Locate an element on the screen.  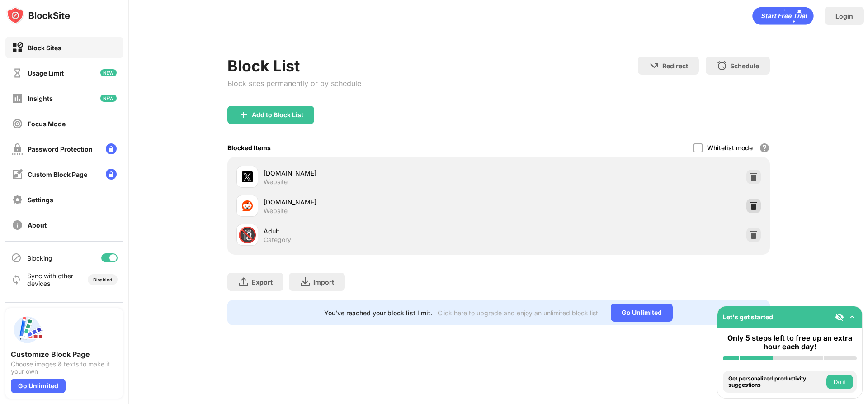
div: Click here to upgrade and enjoy an unlimited block list. is located at coordinates (519, 313).